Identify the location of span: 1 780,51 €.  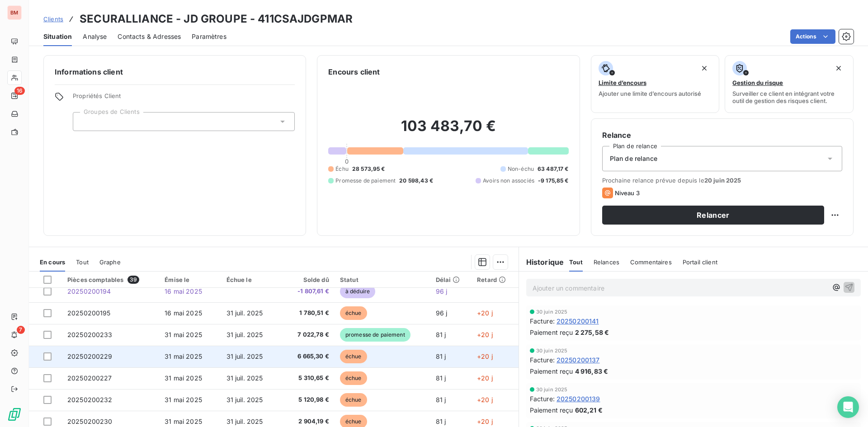
(307, 313).